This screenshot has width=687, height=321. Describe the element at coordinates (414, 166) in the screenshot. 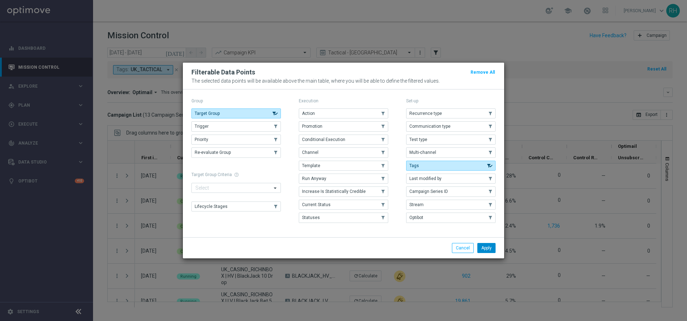

I see `span: Tags` at that location.